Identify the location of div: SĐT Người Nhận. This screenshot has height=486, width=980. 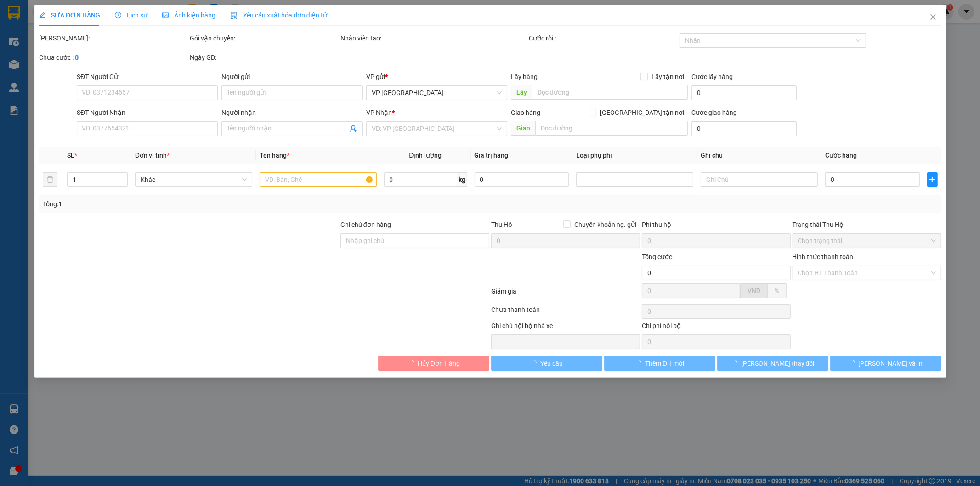
(147, 112).